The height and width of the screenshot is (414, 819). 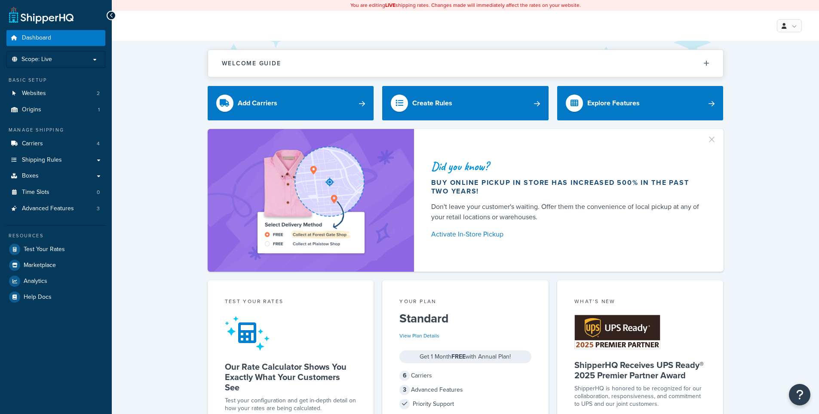 What do you see at coordinates (56, 93) in the screenshot?
I see `a: Websites2` at bounding box center [56, 93].